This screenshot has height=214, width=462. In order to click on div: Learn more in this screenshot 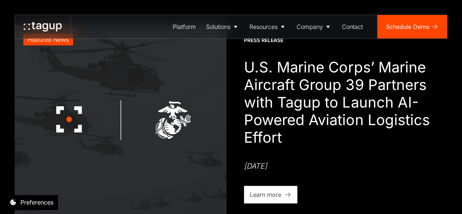, I will do `click(266, 194)`.